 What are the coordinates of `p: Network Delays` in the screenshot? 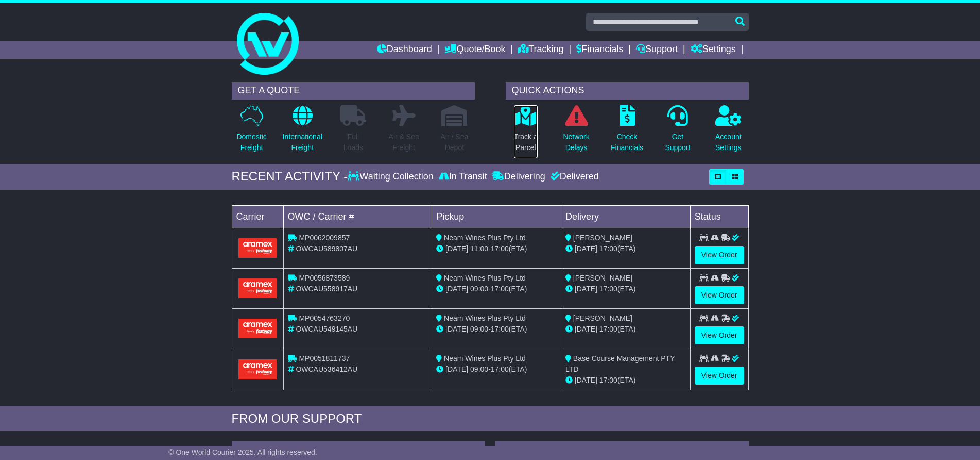 It's located at (576, 142).